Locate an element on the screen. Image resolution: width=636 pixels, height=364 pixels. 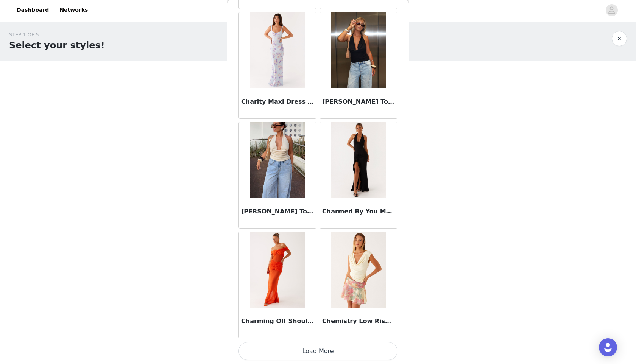
a: Networks is located at coordinates (73, 10).